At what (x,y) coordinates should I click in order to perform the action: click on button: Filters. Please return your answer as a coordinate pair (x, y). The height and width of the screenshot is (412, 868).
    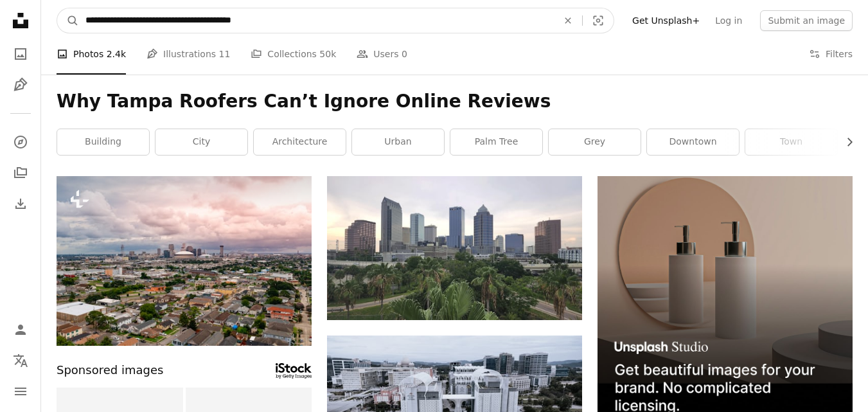
    Looking at the image, I should click on (830, 54).